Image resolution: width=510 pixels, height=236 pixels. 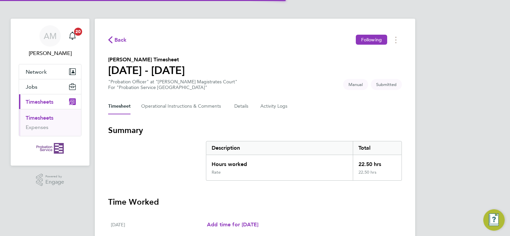 I want to click on span: Powered by, so click(x=55, y=177).